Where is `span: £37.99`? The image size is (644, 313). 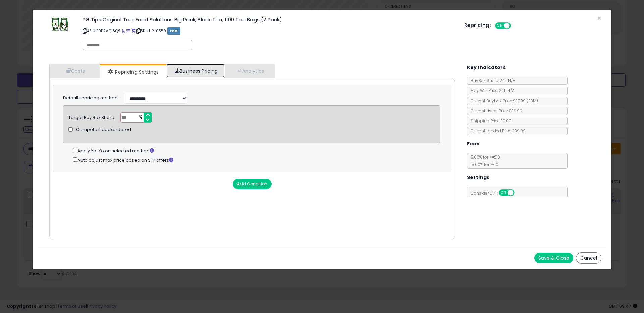 span: £37.99 is located at coordinates (525, 101).